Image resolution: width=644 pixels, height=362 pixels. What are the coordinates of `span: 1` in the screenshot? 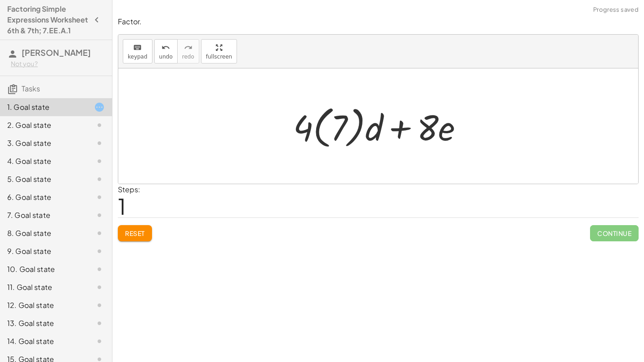 It's located at (122, 205).